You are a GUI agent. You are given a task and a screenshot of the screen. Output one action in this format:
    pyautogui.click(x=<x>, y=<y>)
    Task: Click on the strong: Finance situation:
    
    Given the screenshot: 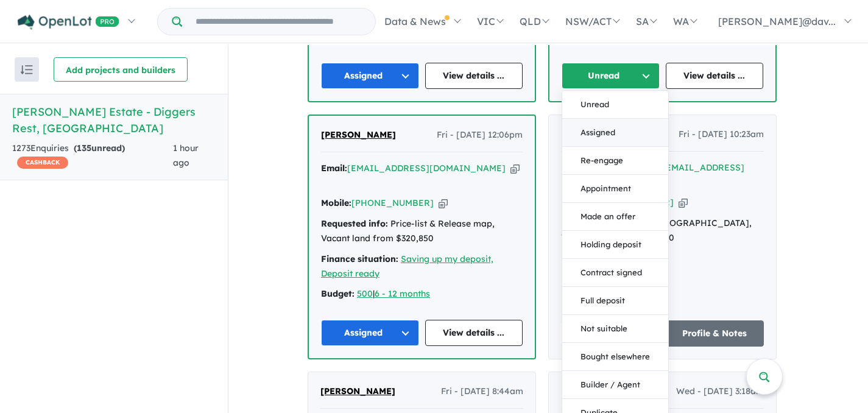 What is the action you would take?
    pyautogui.click(x=359, y=259)
    